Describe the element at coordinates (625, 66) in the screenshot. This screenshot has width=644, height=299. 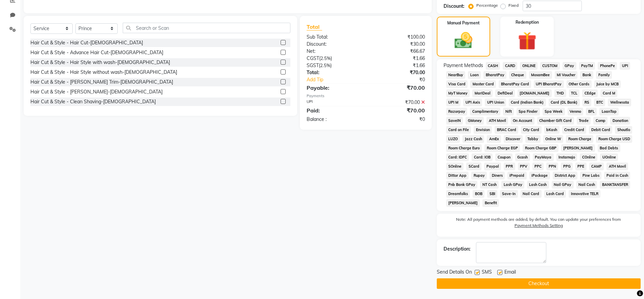
I see `span: UPI` at that location.